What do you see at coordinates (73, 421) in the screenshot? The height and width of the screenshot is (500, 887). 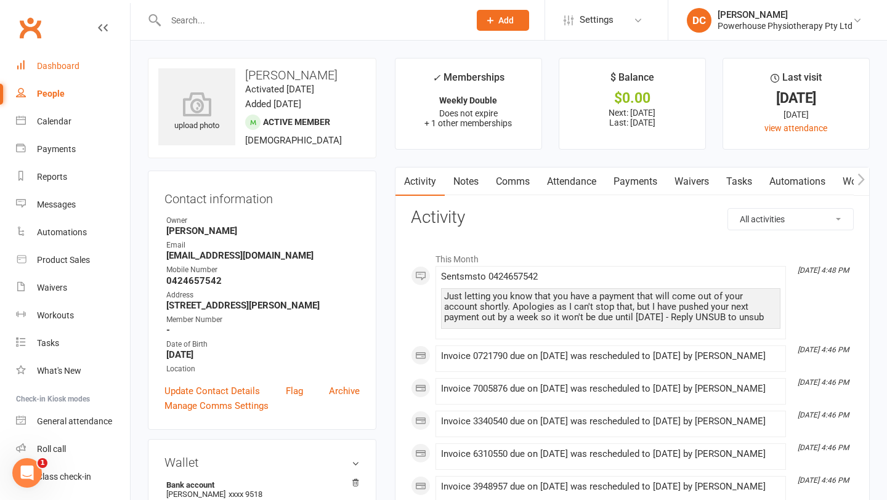 I see `a: General attendance kiosk mode` at bounding box center [73, 421].